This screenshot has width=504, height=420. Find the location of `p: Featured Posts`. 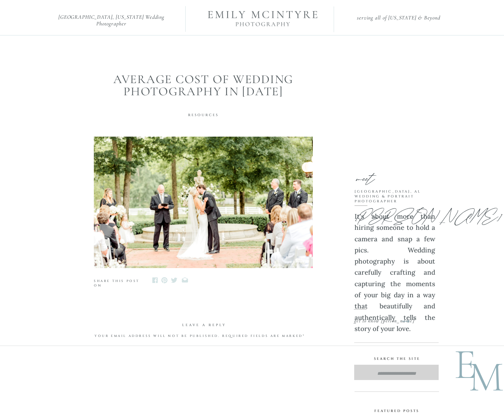

p: Featured Posts is located at coordinates (396, 411).